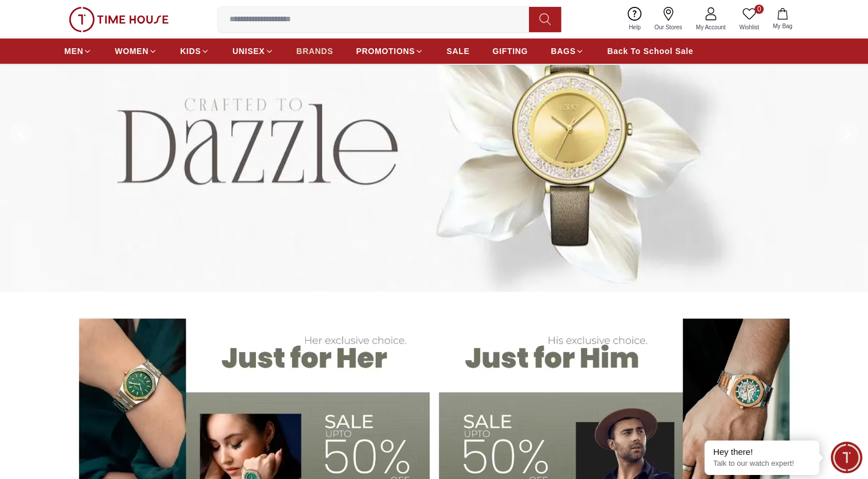 This screenshot has width=868, height=479. Describe the element at coordinates (668, 19) in the screenshot. I see `a: Our Stores` at that location.